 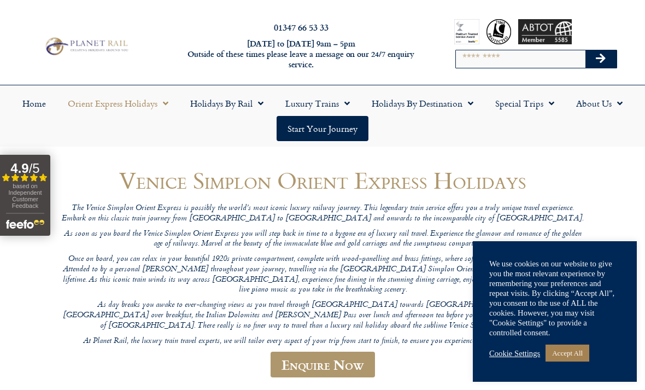 What do you see at coordinates (34, 103) in the screenshot?
I see `a: Home` at bounding box center [34, 103].